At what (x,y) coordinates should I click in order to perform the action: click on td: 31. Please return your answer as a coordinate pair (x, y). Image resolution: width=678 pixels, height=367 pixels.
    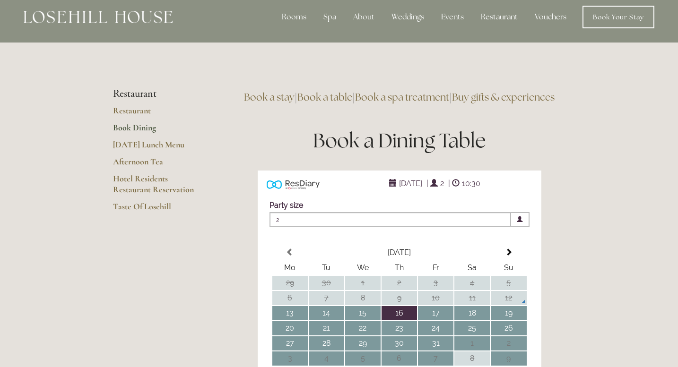
    Looking at the image, I should click on (435, 344).